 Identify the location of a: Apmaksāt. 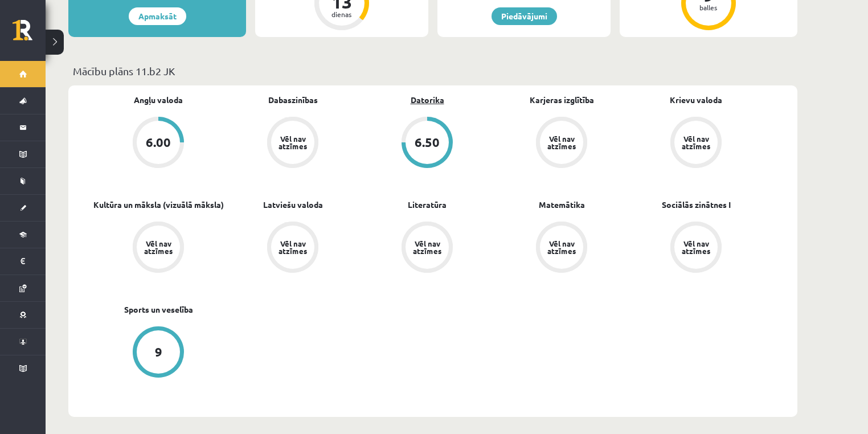
(157, 16).